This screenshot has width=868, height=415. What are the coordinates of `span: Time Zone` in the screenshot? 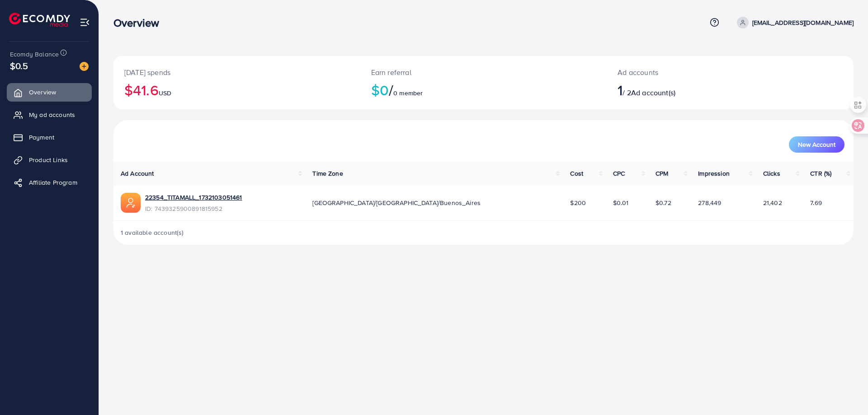 It's located at (327, 173).